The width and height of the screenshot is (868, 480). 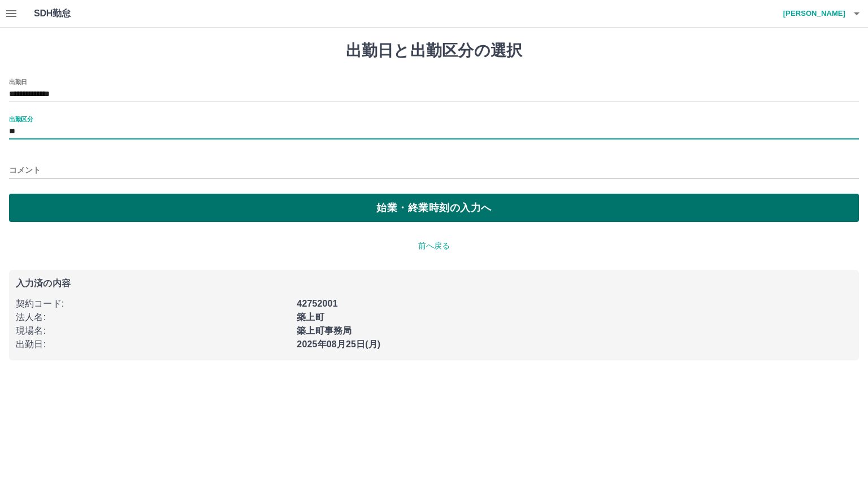 What do you see at coordinates (18, 81) in the screenshot?
I see `label: 出勤日` at bounding box center [18, 81].